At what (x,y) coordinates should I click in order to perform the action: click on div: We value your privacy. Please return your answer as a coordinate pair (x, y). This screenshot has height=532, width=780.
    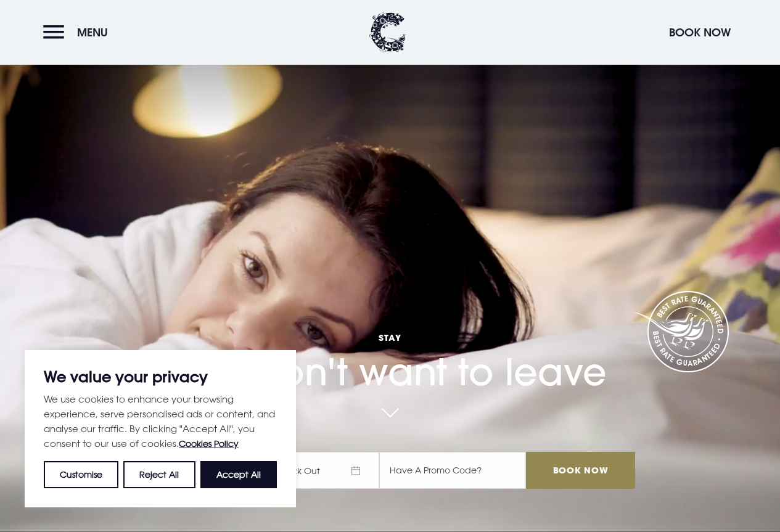
    Looking at the image, I should click on (160, 428).